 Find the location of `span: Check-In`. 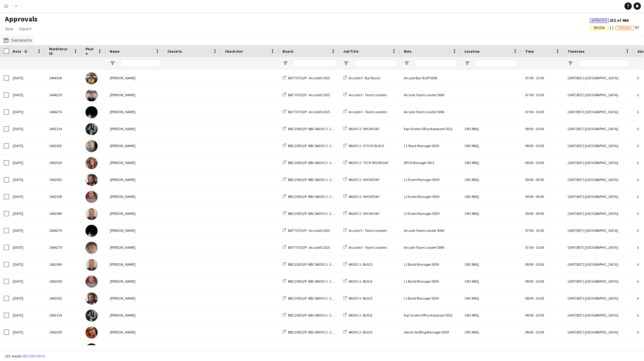

span: Check-In is located at coordinates (175, 51).